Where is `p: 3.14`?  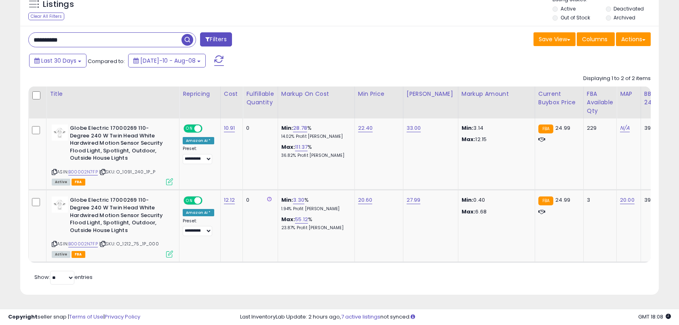 p: 3.14 is located at coordinates (495, 128).